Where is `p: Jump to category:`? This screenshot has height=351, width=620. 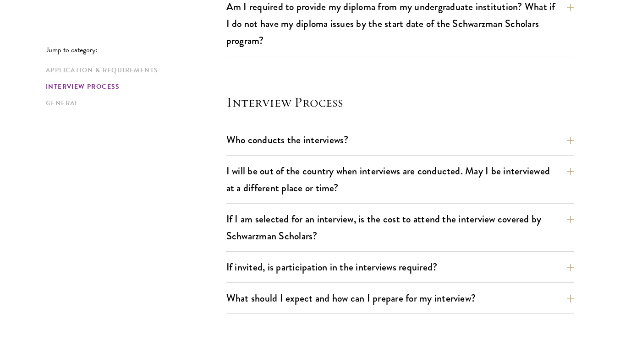
p: Jump to category: is located at coordinates (136, 50).